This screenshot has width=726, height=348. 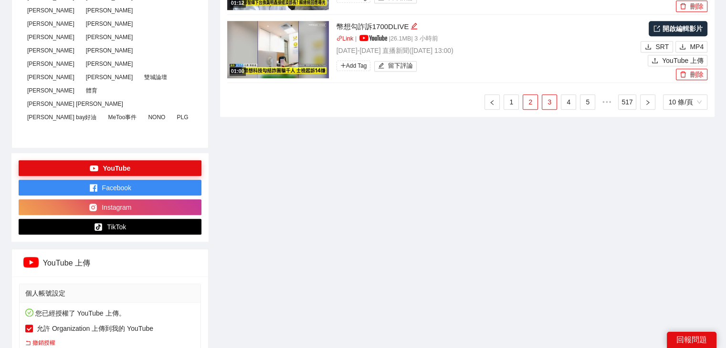 What do you see at coordinates (685, 102) in the screenshot?
I see `div: 頁碼` at bounding box center [685, 102].